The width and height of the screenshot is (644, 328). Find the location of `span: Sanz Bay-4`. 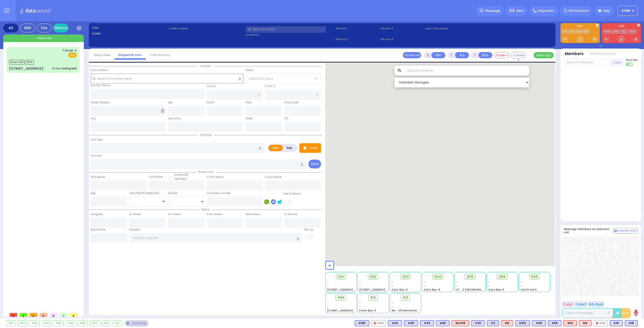

span: Sanz Bay-4 is located at coordinates (432, 289).